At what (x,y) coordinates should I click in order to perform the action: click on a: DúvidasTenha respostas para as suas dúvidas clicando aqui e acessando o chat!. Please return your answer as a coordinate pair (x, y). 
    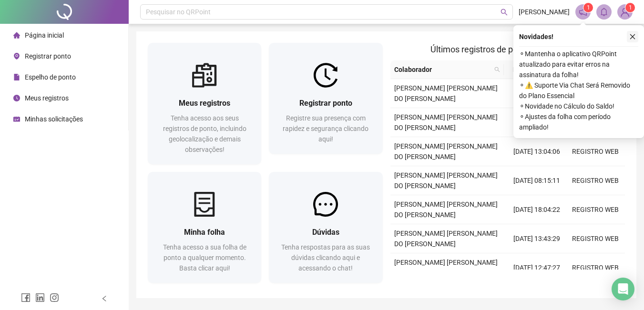
    Looking at the image, I should click on (326, 227).